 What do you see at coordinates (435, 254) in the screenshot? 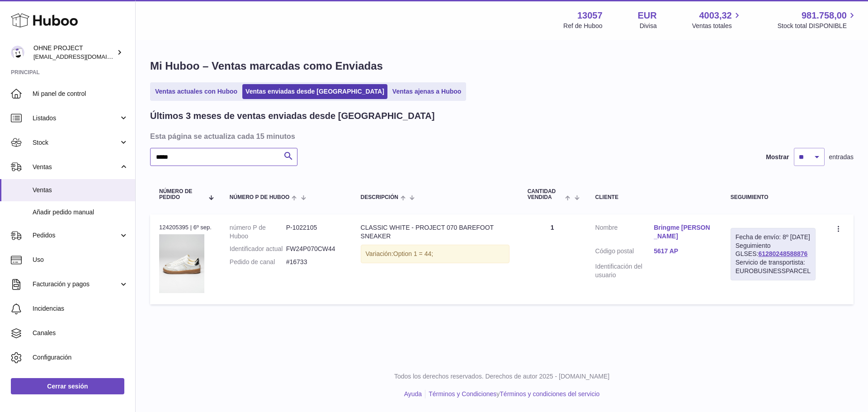
I see `div: Variación:` at bounding box center [435, 254].